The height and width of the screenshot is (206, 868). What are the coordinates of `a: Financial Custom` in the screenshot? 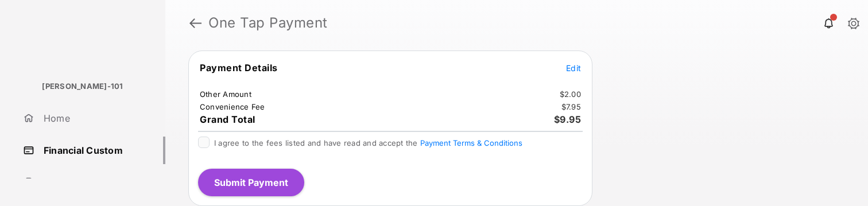 It's located at (92, 150).